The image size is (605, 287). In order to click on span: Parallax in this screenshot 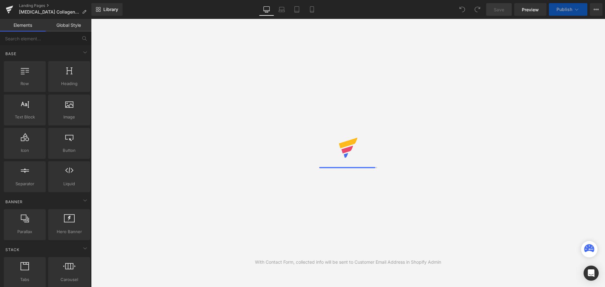, I will do `click(25, 232)`.